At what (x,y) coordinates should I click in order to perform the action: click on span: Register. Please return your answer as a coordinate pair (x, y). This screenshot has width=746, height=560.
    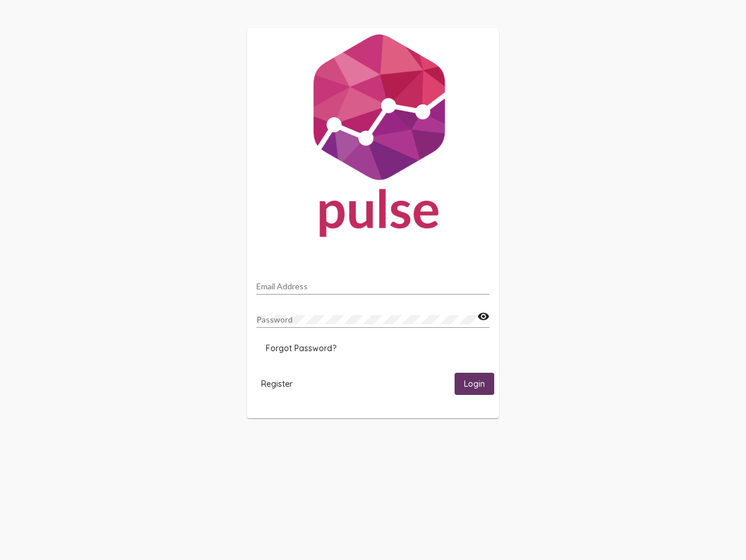
    Looking at the image, I should click on (277, 384).